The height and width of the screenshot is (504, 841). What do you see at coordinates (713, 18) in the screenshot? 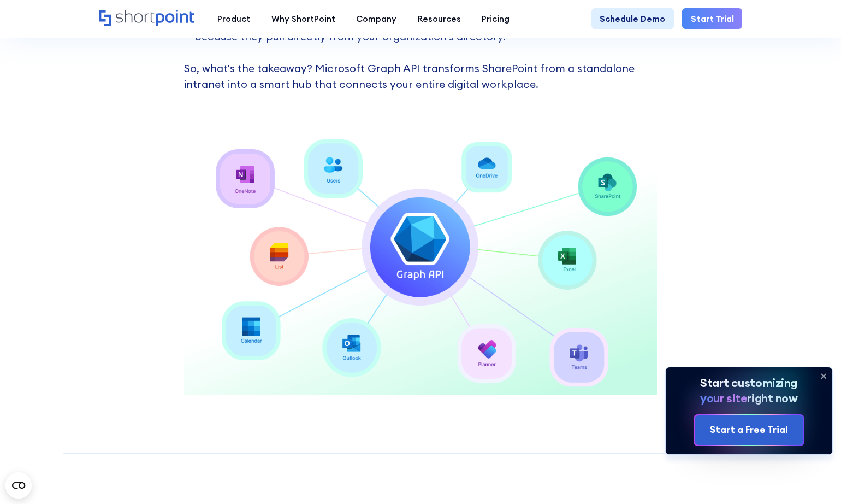
I see `a: Start Trial` at bounding box center [713, 18].